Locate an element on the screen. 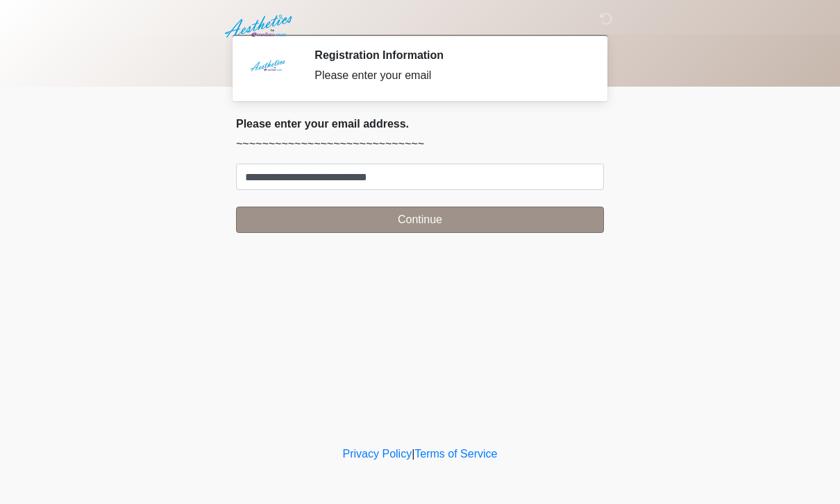  a: Terms of Service is located at coordinates (456, 454).